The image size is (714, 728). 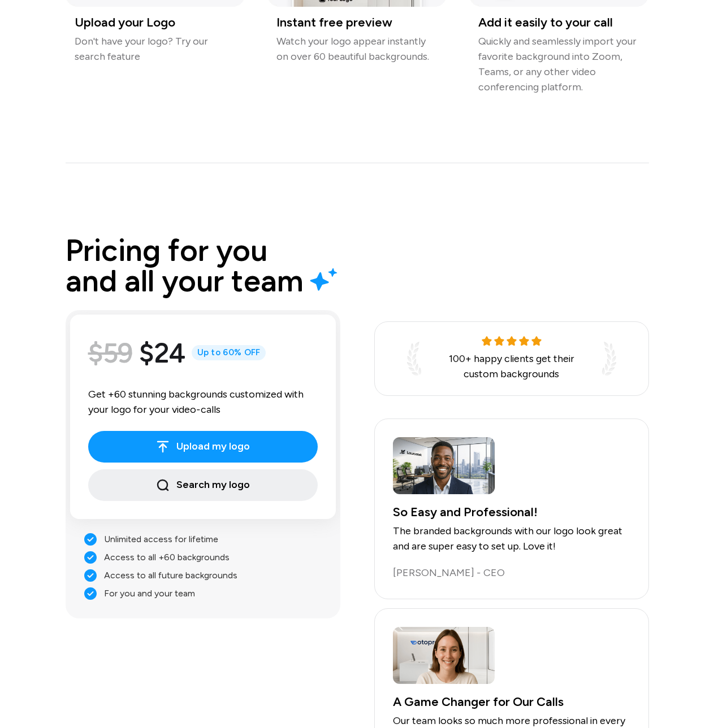 I want to click on li: For you and your team, so click(x=203, y=594).